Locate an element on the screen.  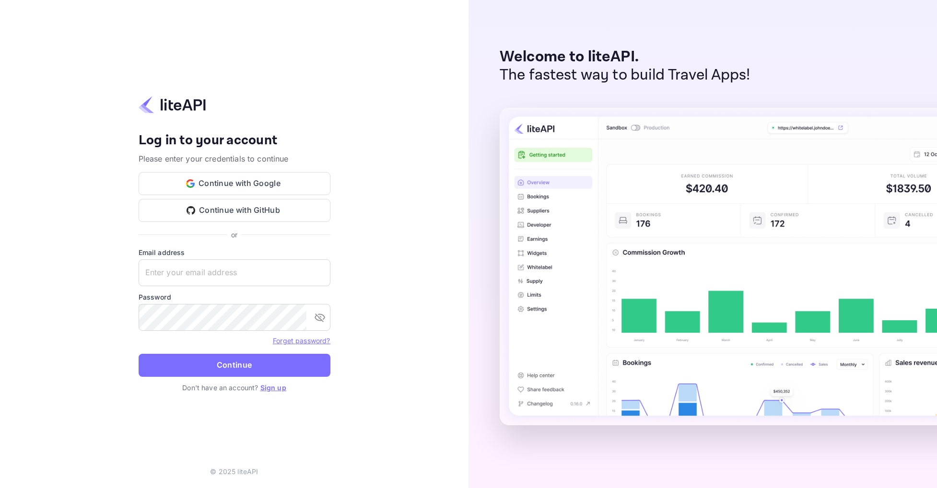
p: © 2025 liteAPI is located at coordinates (234, 471).